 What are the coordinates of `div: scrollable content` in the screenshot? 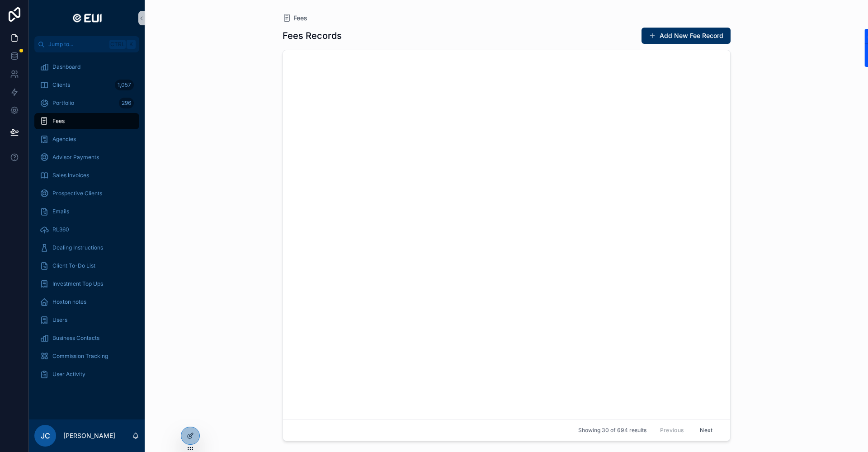 It's located at (87, 223).